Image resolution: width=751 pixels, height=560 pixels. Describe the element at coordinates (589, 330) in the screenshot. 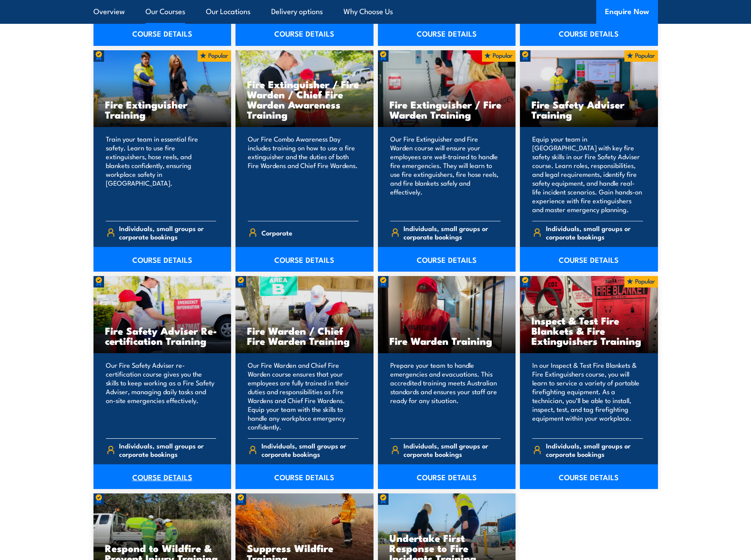

I see `h3: Inspect & Test Fire Blankets & Fire Extinguishers Training` at that location.